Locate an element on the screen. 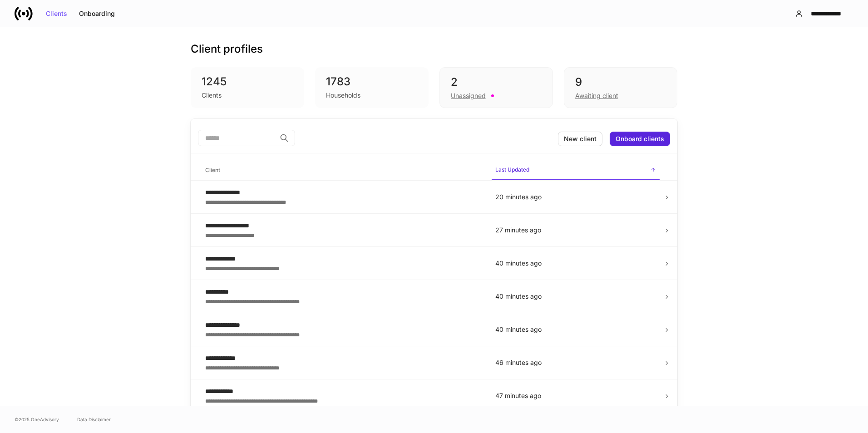  p: 20 minutes ago is located at coordinates (575, 197).